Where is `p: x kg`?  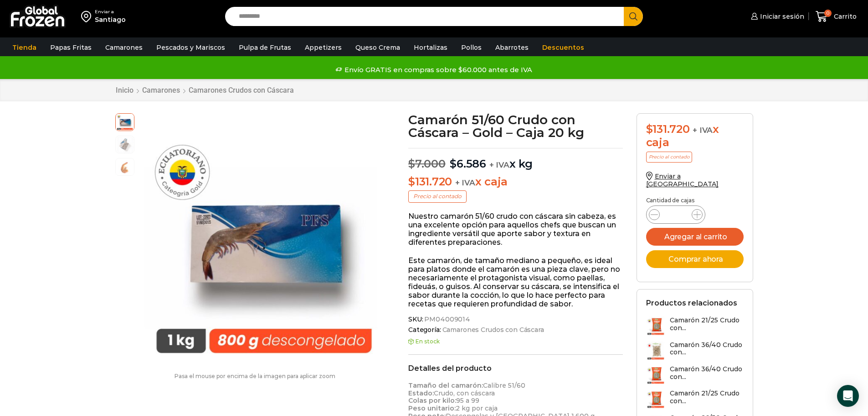
p: x kg is located at coordinates (516, 159).